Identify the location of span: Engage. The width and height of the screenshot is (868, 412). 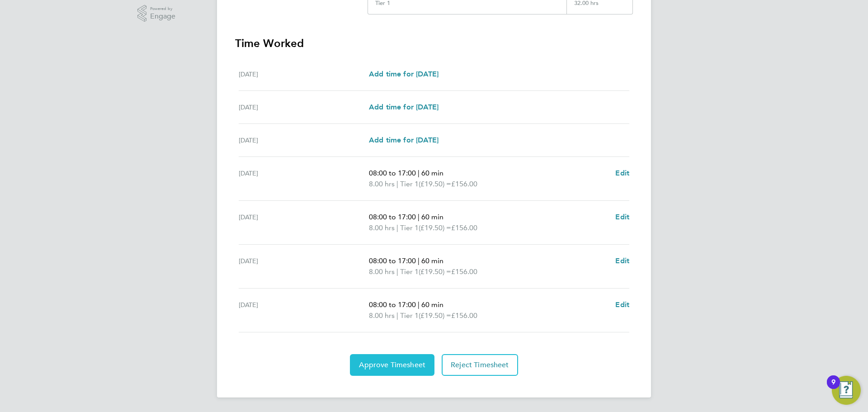
(163, 17).